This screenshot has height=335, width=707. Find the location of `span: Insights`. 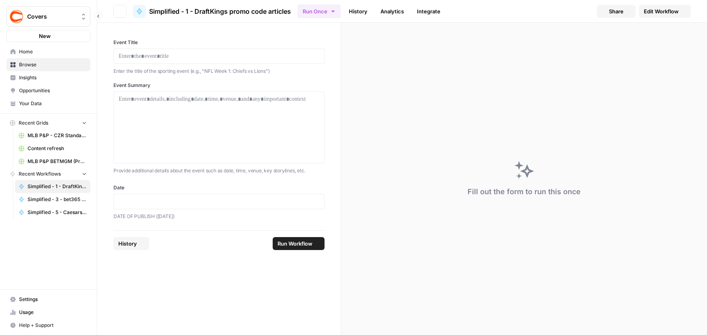

span: Insights is located at coordinates (53, 78).